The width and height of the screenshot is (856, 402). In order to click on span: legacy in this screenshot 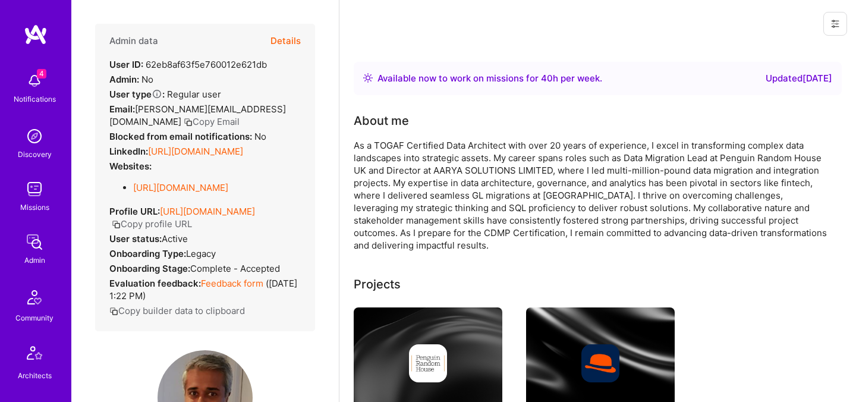, I will do `click(201, 253)`.